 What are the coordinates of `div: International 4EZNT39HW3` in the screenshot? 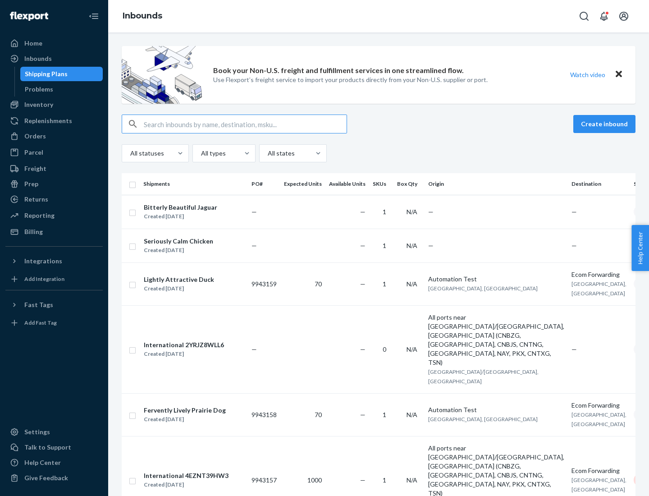 It's located at (186, 476).